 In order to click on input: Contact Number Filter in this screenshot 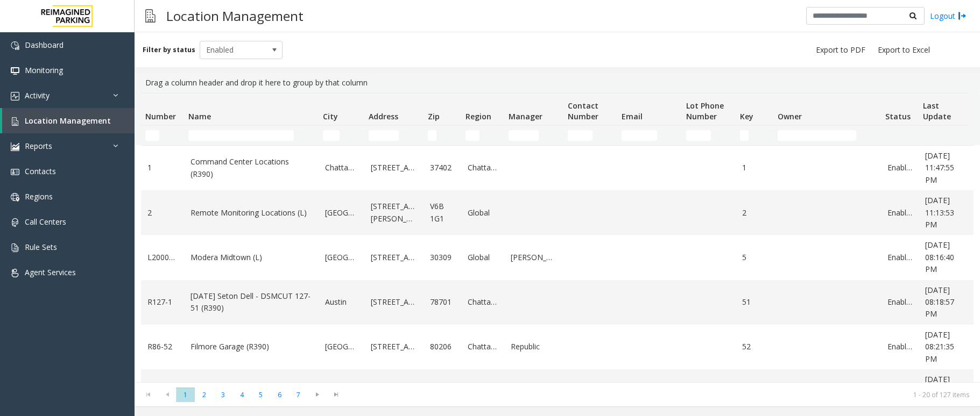, I will do `click(580, 136)`.